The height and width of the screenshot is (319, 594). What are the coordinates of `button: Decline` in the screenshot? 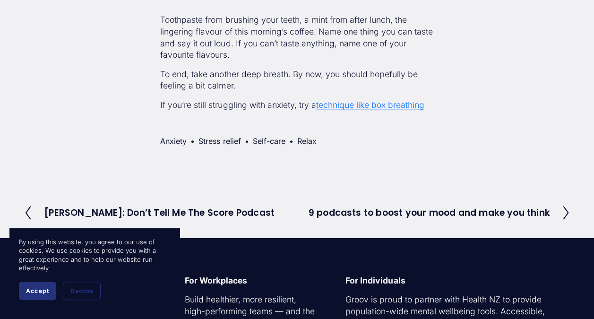 It's located at (82, 290).